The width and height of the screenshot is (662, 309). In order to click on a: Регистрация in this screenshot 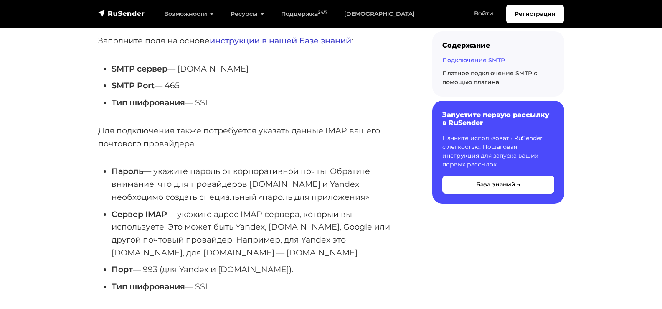, I will do `click(535, 14)`.